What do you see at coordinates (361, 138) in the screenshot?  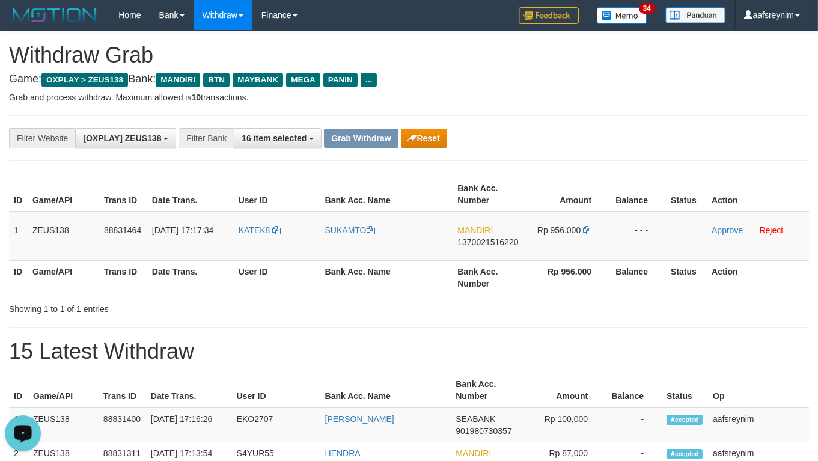 I see `button: Grab Withdraw` at bounding box center [361, 138].